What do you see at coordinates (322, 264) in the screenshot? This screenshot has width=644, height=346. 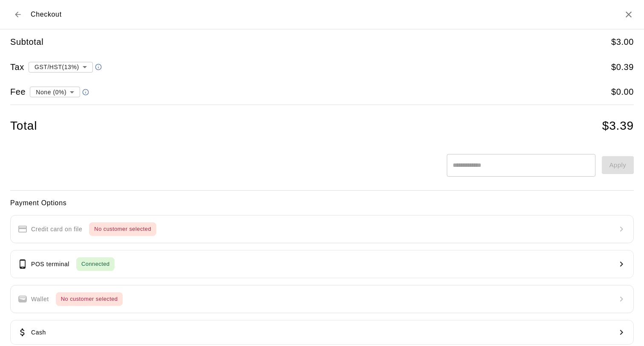 I see `button: POS terminalConnected` at bounding box center [322, 264].